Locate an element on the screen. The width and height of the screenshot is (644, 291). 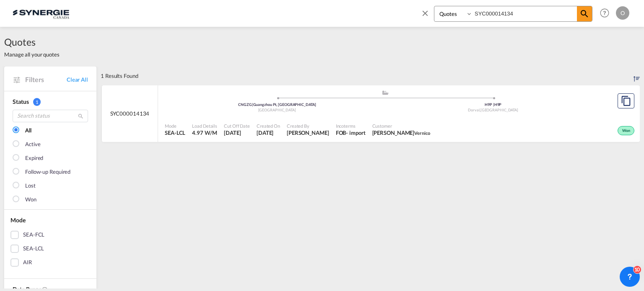
span: Vernico is located at coordinates (421, 133).